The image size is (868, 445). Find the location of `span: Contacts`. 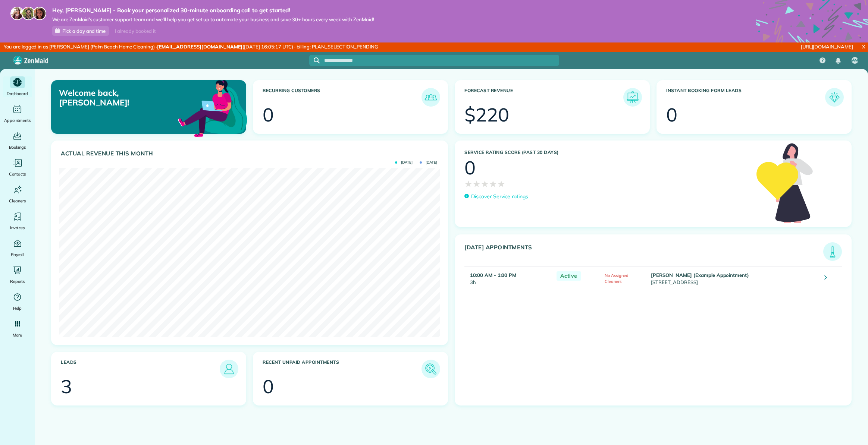

span: Contacts is located at coordinates (17, 174).